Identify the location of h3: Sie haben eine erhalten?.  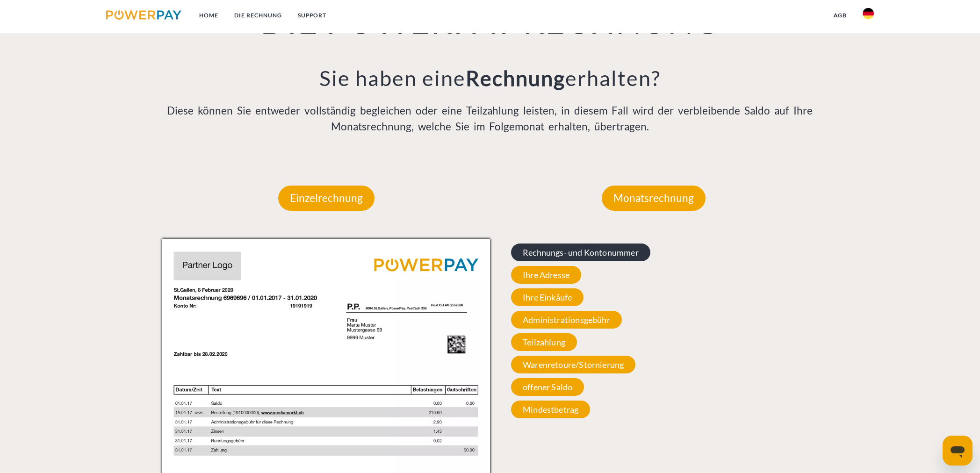
(490, 78).